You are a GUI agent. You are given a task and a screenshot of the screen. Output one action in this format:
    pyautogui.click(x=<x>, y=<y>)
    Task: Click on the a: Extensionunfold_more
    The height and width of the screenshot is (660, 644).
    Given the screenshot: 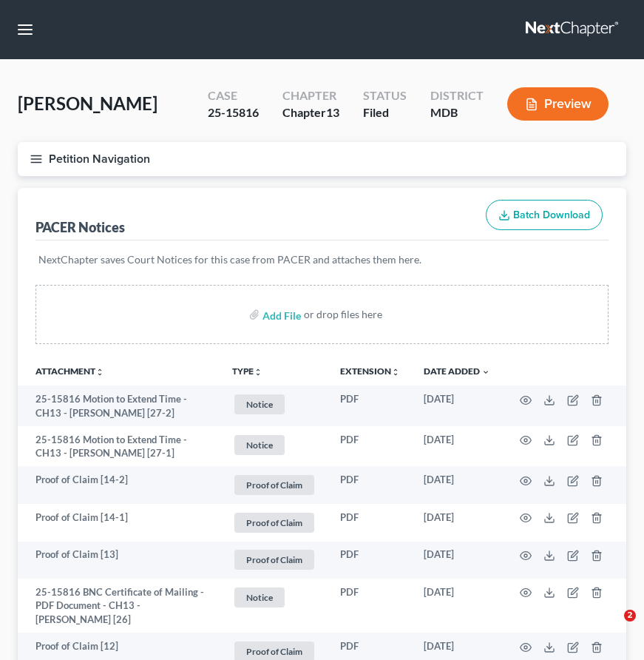 What is the action you would take?
    pyautogui.click(x=370, y=370)
    